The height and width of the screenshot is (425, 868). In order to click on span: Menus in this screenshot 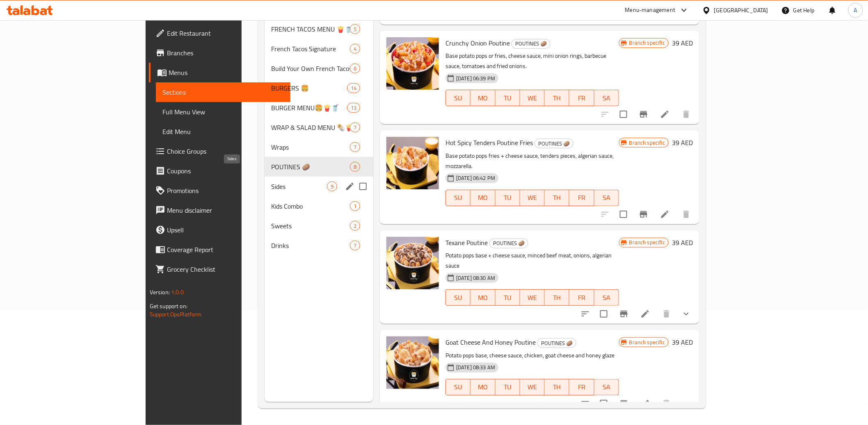, I will do `click(226, 73)`.